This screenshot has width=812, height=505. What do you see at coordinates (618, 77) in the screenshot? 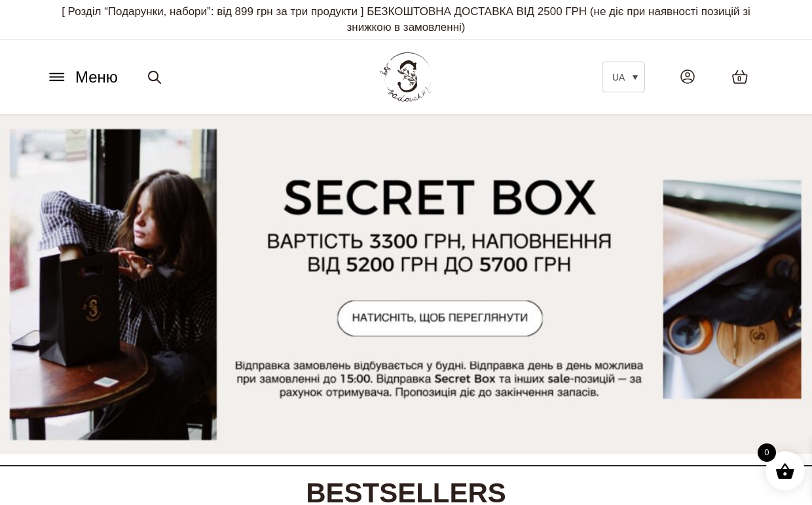
I see `span: UA` at bounding box center [618, 77].